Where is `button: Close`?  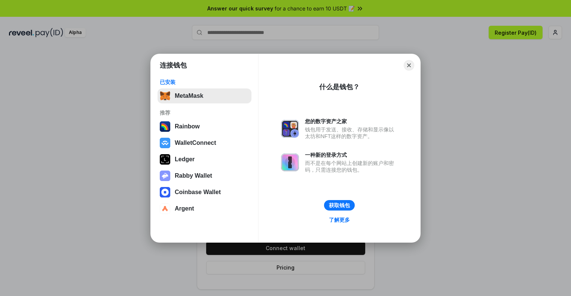
button: Close is located at coordinates (409, 65).